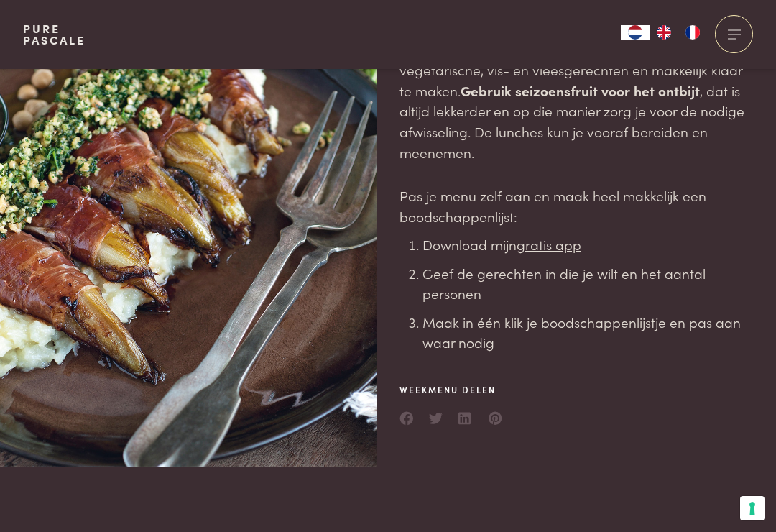 Image resolution: width=776 pixels, height=532 pixels. I want to click on u: gratis app, so click(549, 244).